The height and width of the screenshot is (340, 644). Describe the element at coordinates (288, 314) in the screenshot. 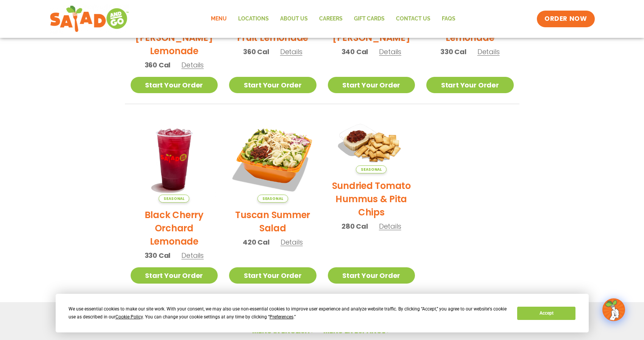

I see `div: We use essential cookies to make our site work. With your consent, we may also use non-essential ...` at that location.